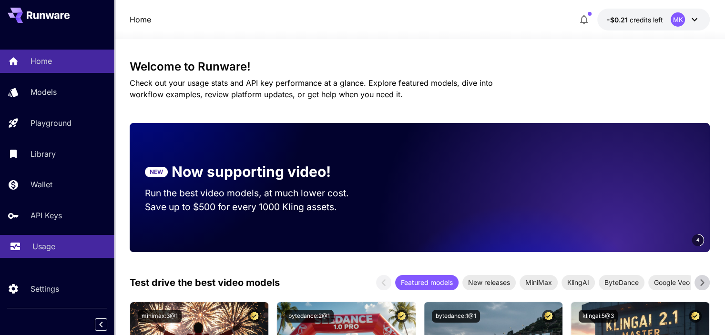  Describe the element at coordinates (427, 282) in the screenshot. I see `span: Featured models` at that location.